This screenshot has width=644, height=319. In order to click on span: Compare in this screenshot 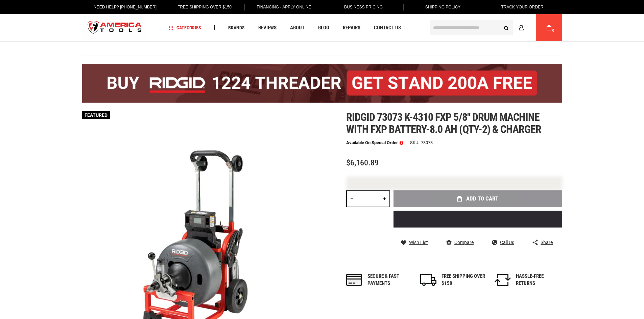, I will do `click(464, 243)`.